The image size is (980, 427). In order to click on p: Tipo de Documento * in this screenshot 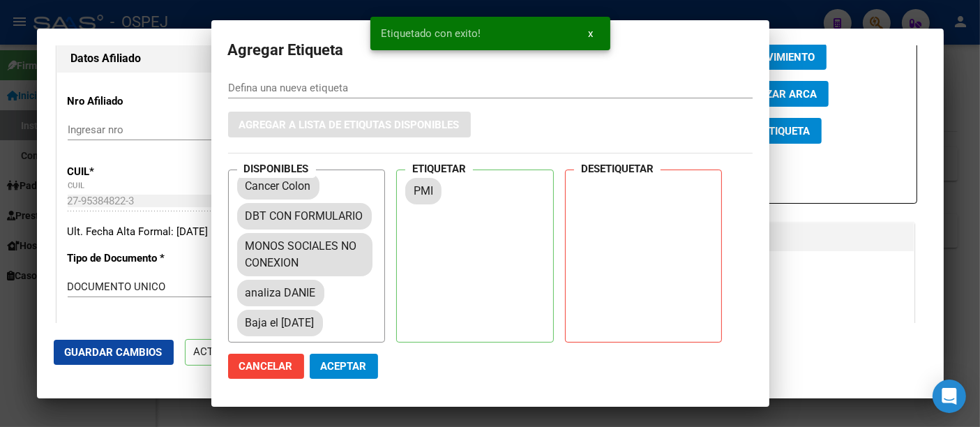, I will do `click(131, 258)`.